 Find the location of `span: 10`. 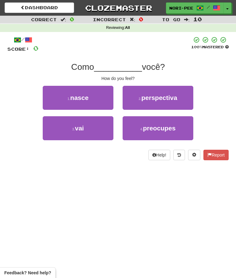

span: 10 is located at coordinates (197, 19).